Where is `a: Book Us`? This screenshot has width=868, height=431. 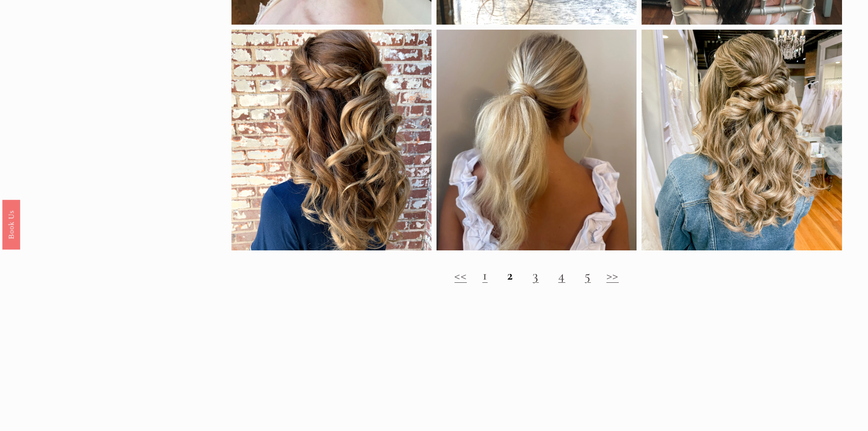
a: Book Us is located at coordinates (11, 224).